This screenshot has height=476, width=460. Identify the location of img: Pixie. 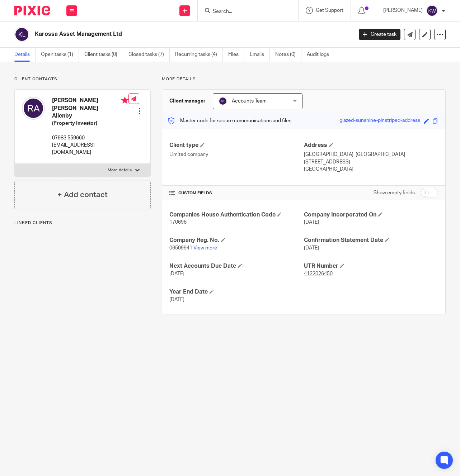
(32, 10).